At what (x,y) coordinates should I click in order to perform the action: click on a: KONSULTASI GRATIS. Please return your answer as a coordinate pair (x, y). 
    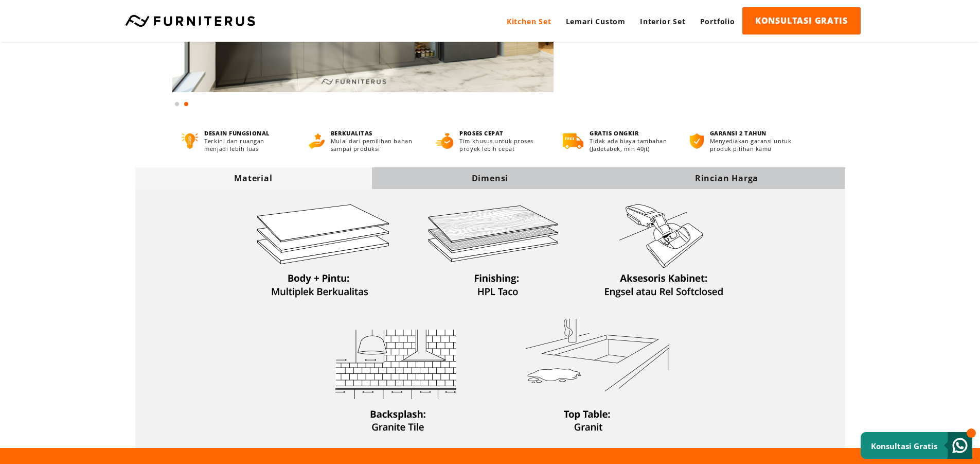
    Looking at the image, I should click on (801, 21).